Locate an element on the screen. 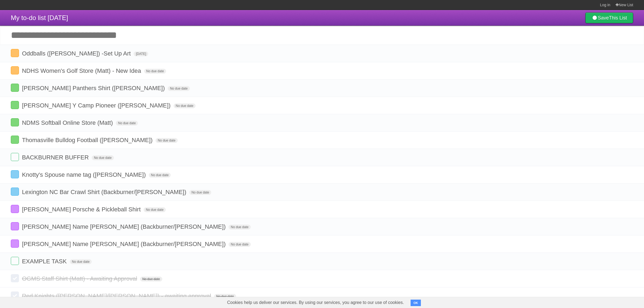 The width and height of the screenshot is (644, 308). b: This List is located at coordinates (618, 18).